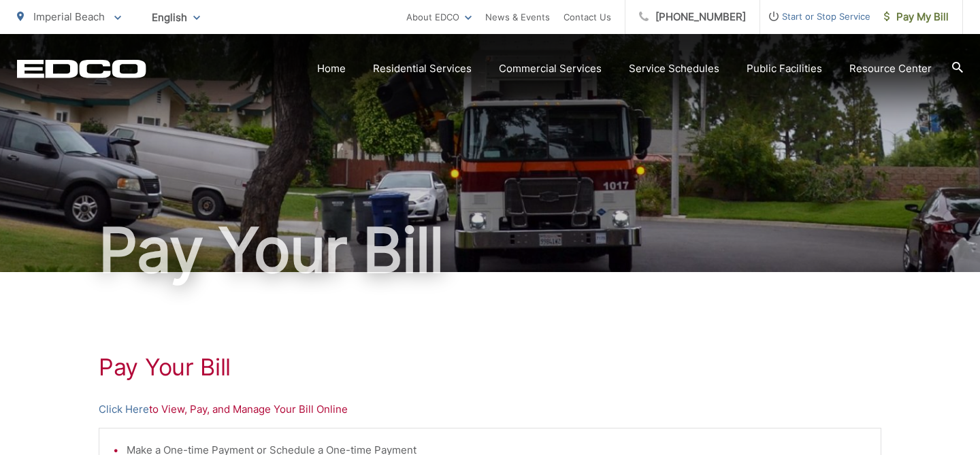  Describe the element at coordinates (890, 69) in the screenshot. I see `a: Resource Center` at that location.